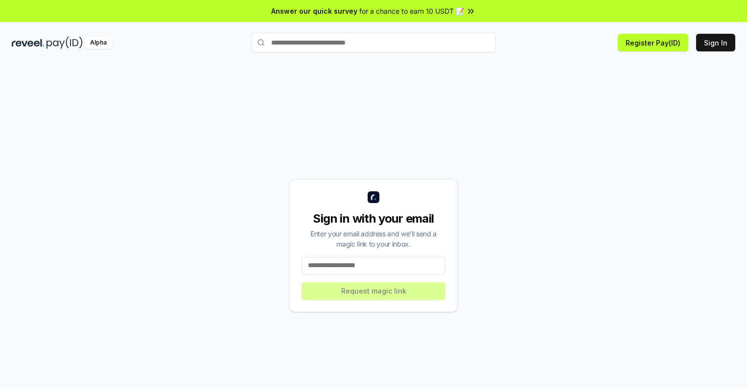 Image resolution: width=747 pixels, height=388 pixels. I want to click on img: reveel_dark, so click(28, 43).